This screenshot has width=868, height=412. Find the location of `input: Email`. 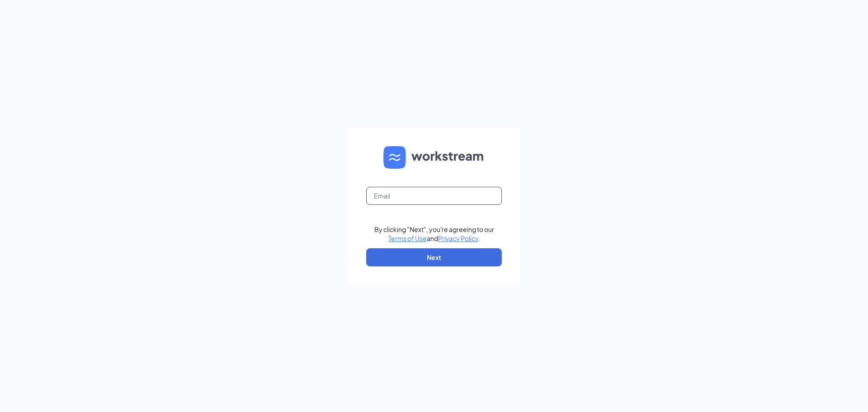

input: Email is located at coordinates (434, 196).